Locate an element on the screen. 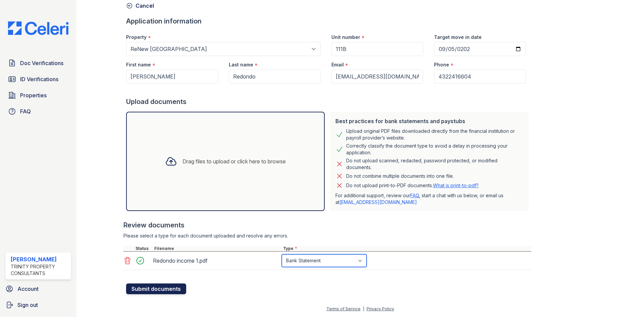 This screenshot has width=644, height=317. a: Privacy Policy is located at coordinates (380, 309).